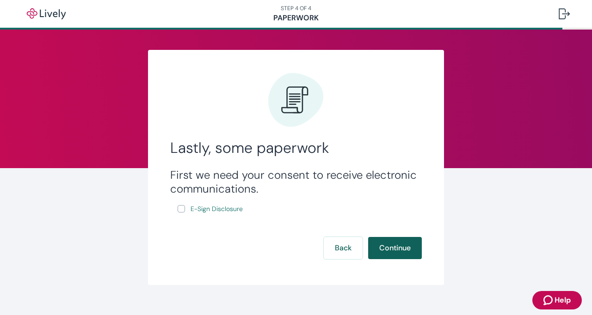  What do you see at coordinates (296, 148) in the screenshot?
I see `h2: Lastly, some paperwork` at bounding box center [296, 148].